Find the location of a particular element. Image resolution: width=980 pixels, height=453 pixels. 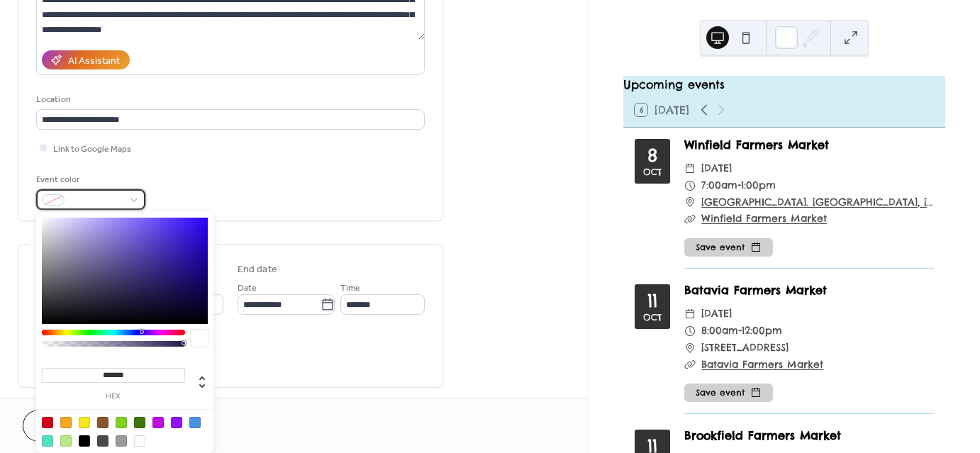

div: #F8E71C is located at coordinates (84, 423).